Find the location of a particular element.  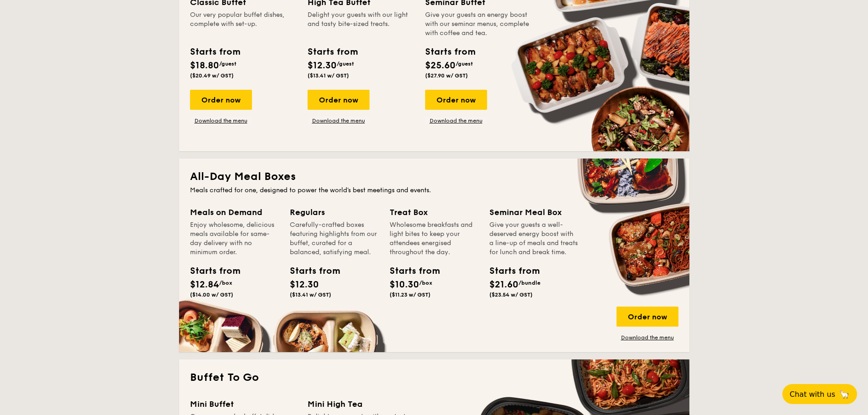

div: Enjoy wholesome, delicious meals available for same-day delivery with no minimum order. is located at coordinates (234, 239).